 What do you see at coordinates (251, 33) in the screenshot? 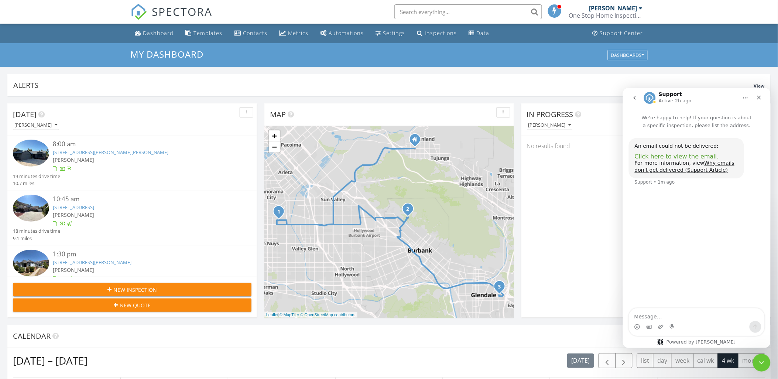
I see `a: Contacts` at bounding box center [251, 33].